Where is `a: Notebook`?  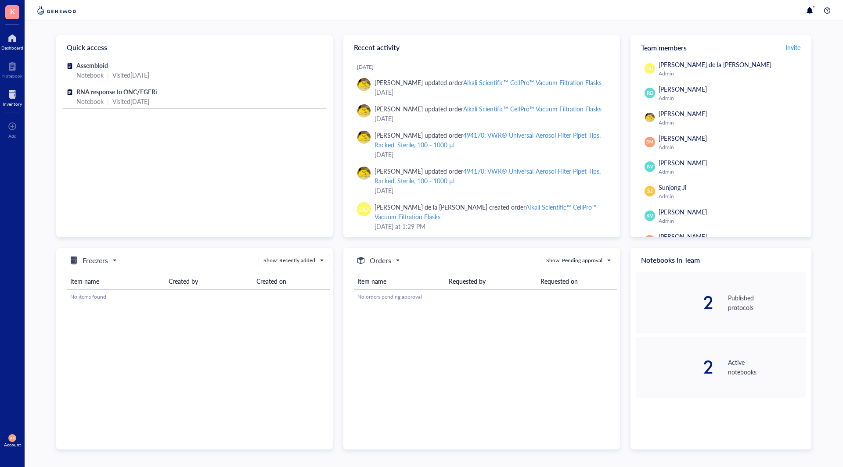
a: Notebook is located at coordinates (12, 69).